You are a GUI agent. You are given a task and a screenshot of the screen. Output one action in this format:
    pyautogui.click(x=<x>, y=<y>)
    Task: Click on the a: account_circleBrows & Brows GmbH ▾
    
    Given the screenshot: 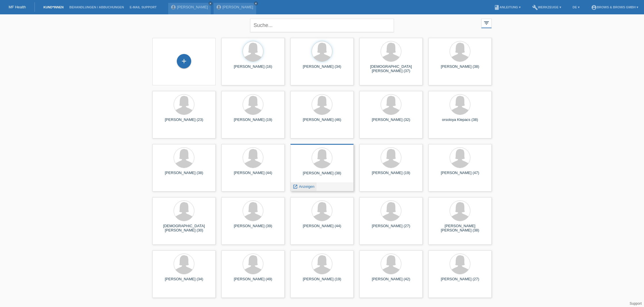 What is the action you would take?
    pyautogui.click(x=615, y=7)
    